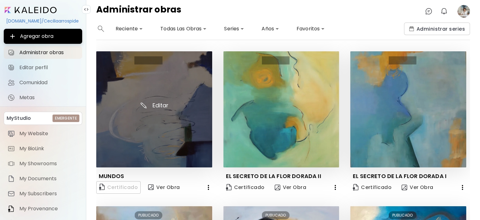 The image size is (480, 220). Describe the element at coordinates (11, 98) in the screenshot. I see `img: Metas icon` at that location.